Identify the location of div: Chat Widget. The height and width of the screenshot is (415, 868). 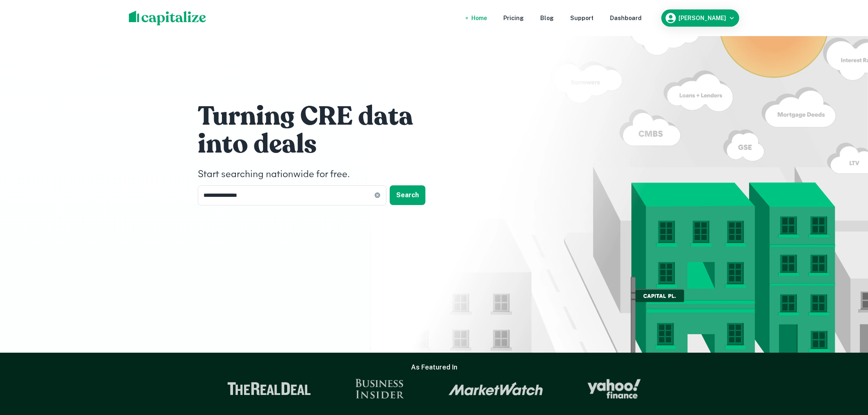
(848, 369).